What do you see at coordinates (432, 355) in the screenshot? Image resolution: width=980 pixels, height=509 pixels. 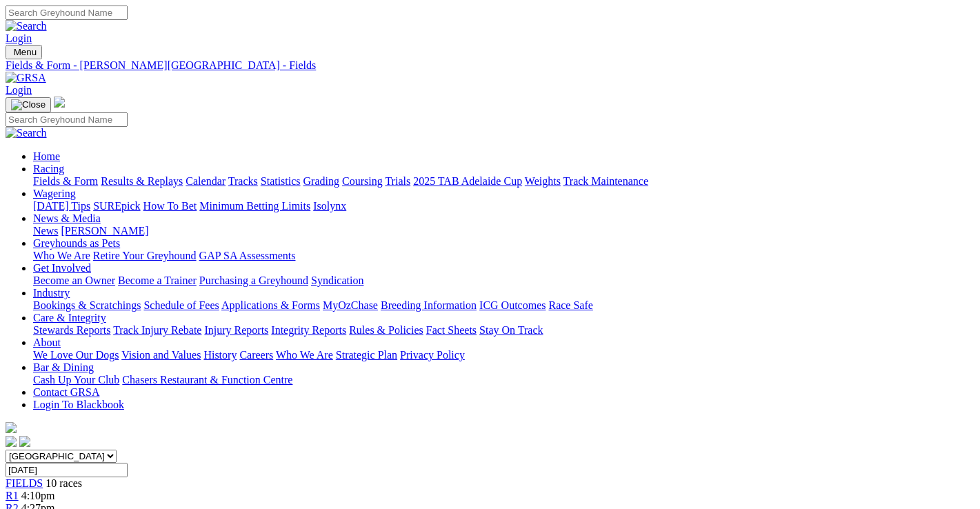 I see `a: Privacy Policy` at bounding box center [432, 355].